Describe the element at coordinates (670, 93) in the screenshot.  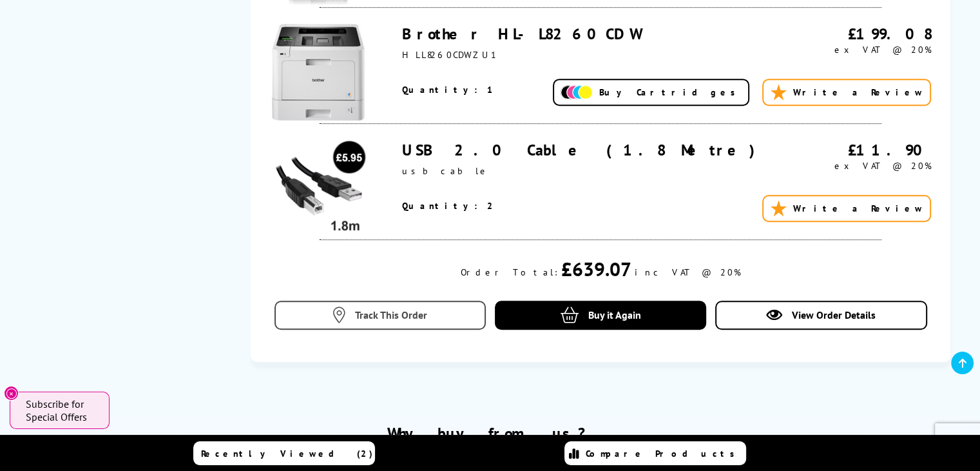
I see `span: Buy Cartridges` at that location.